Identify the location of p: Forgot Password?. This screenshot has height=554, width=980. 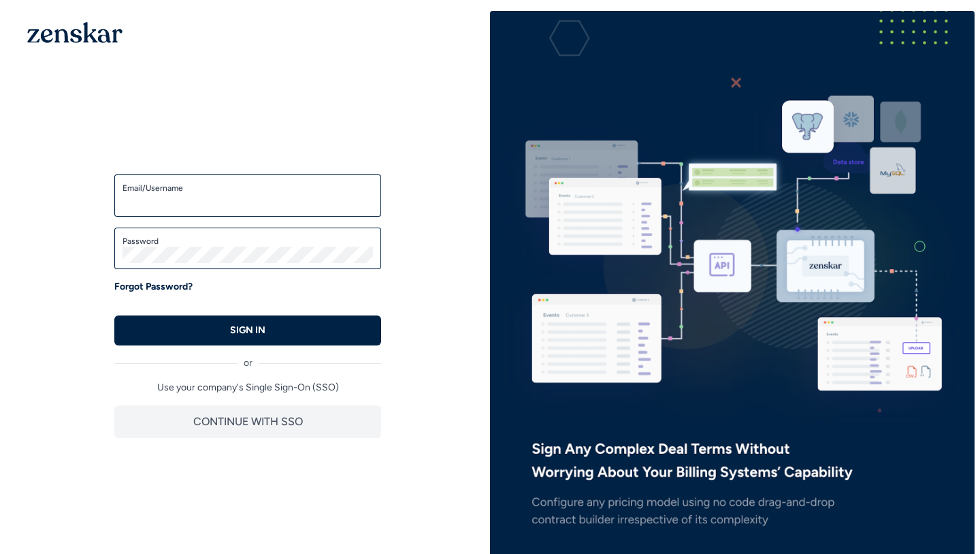
(153, 287).